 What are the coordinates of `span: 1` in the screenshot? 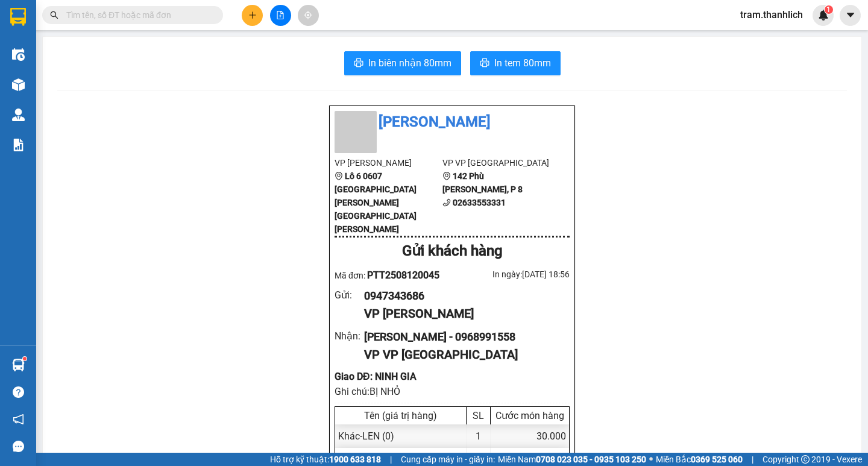 It's located at (828, 10).